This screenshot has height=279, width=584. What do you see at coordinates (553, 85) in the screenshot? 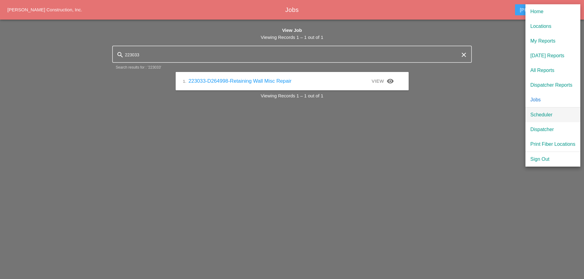
I see `a: Dispatcher Reports` at bounding box center [553, 85].